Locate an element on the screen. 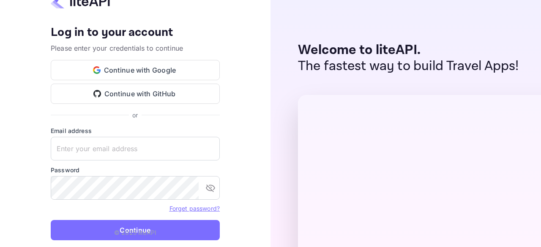 Image resolution: width=541 pixels, height=247 pixels. keeper-lock: Open Keeper Popup is located at coordinates (209, 149).